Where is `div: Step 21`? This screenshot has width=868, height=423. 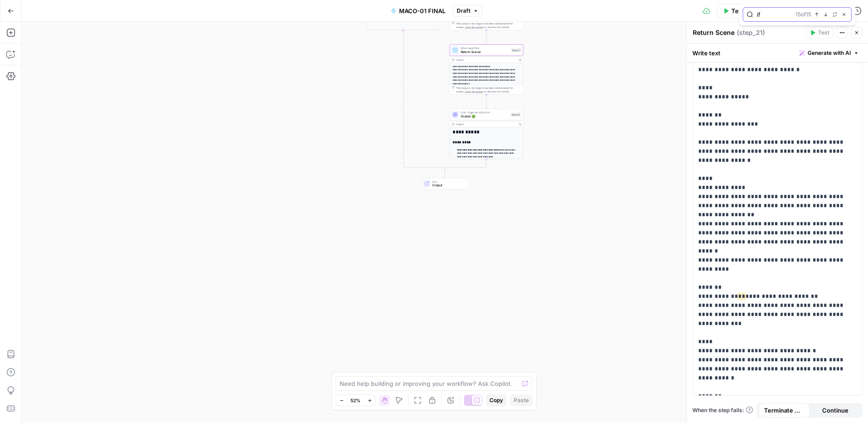
div: Step 21 is located at coordinates (516, 50).